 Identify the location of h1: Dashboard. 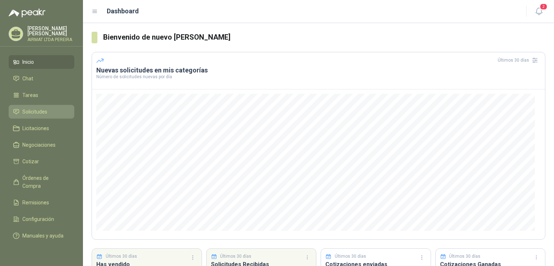
(123, 11).